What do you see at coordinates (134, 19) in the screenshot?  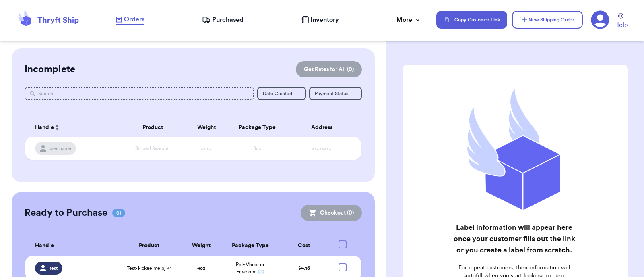 I see `span: Orders` at bounding box center [134, 19].